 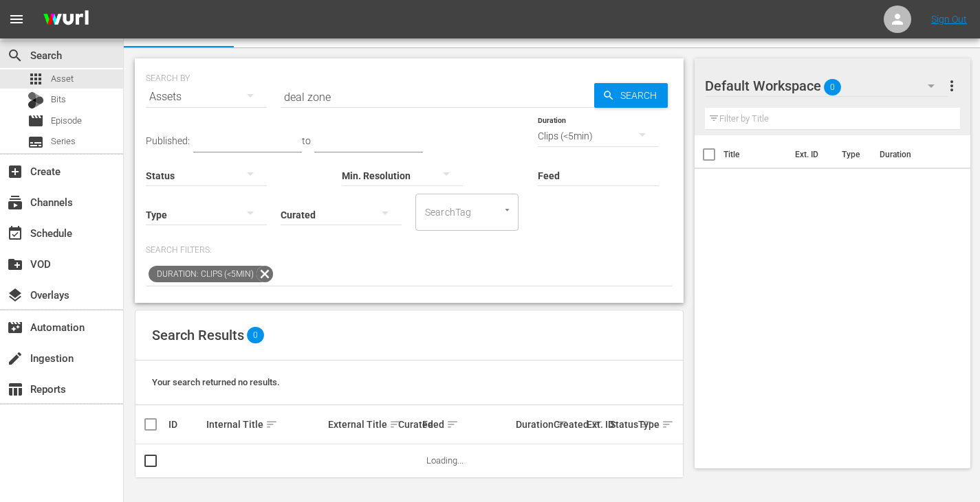 What do you see at coordinates (810, 155) in the screenshot?
I see `th: Ext. ID` at bounding box center [810, 155].